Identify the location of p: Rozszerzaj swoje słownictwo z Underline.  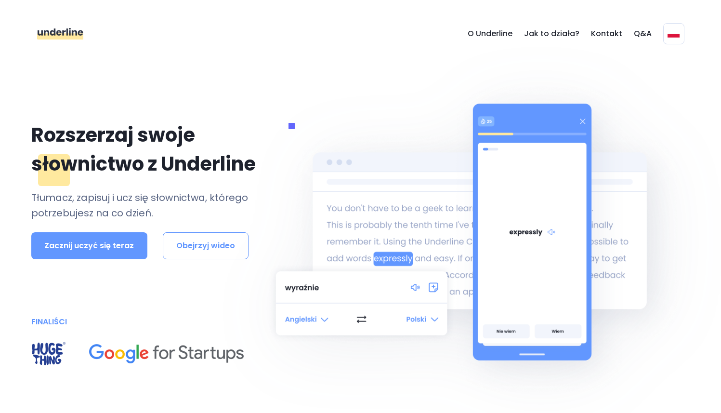
(146, 149).